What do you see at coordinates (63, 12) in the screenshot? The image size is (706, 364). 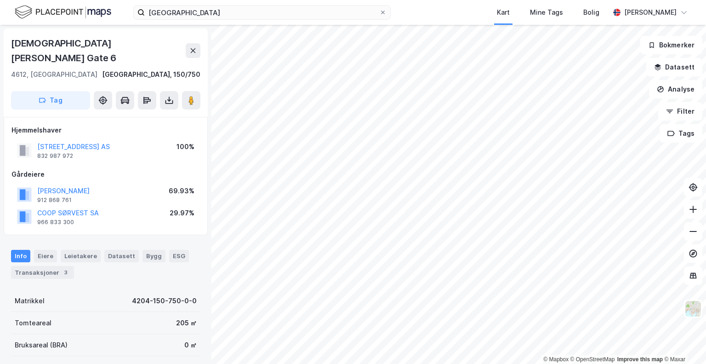 I see `img: logo.f888ab2527a4732fd821a326f86c7f29.svg` at bounding box center [63, 12].